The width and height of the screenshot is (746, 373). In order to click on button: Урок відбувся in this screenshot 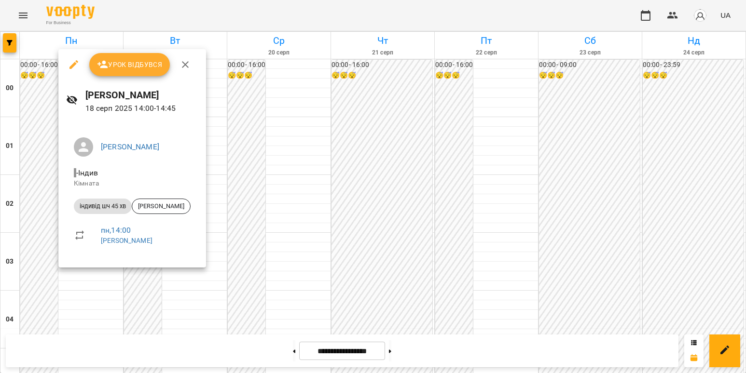, I will do `click(130, 65)`.